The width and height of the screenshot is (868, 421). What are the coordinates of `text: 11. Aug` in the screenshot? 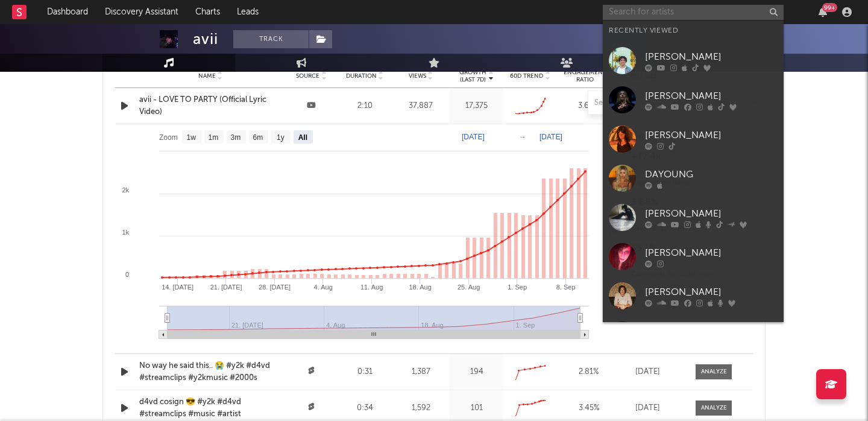 It's located at (371, 287).